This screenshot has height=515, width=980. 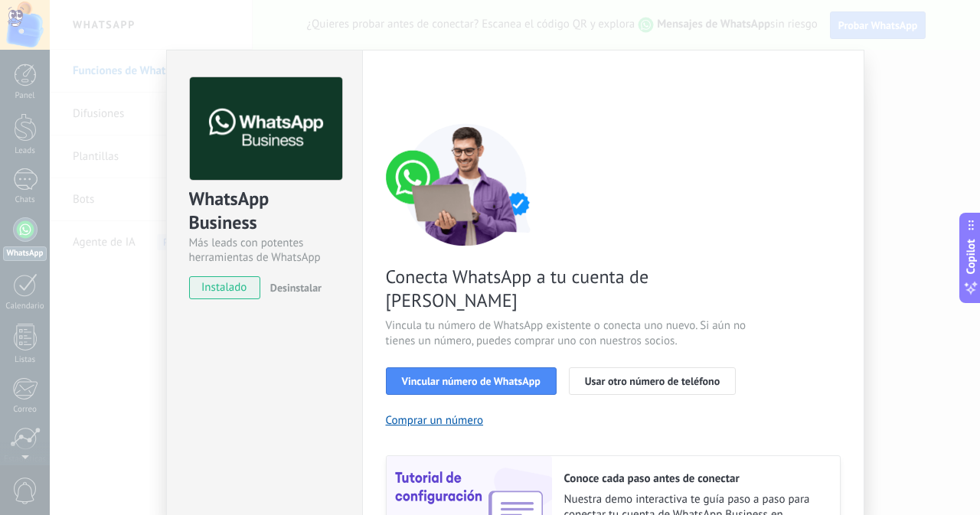 What do you see at coordinates (471, 381) in the screenshot?
I see `button: Vincular número de WhatsApp` at bounding box center [471, 381].